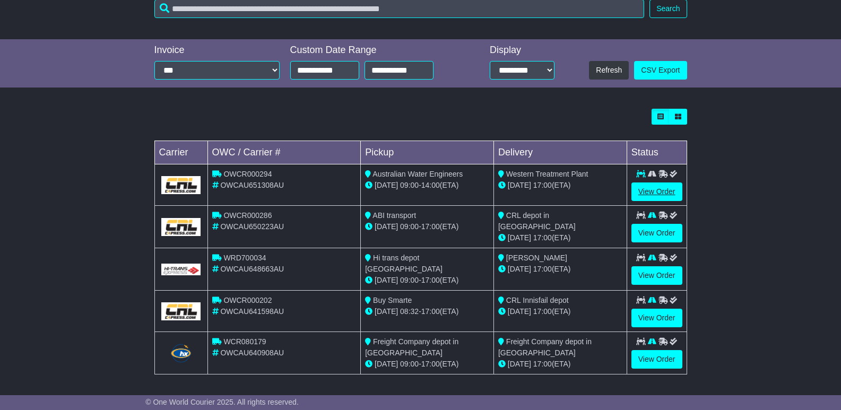 This screenshot has width=841, height=410. What do you see at coordinates (609, 70) in the screenshot?
I see `button: Refresh` at bounding box center [609, 70].